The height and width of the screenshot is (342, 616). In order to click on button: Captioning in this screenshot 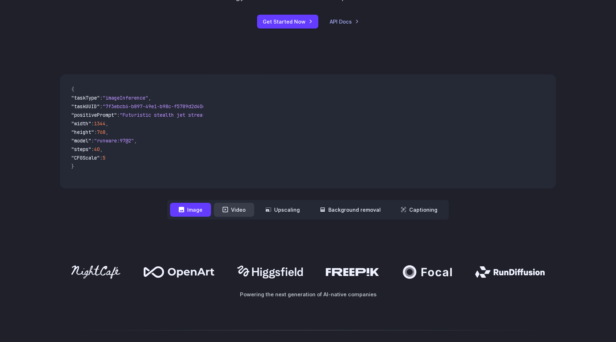, I will do `click(419, 209)`.